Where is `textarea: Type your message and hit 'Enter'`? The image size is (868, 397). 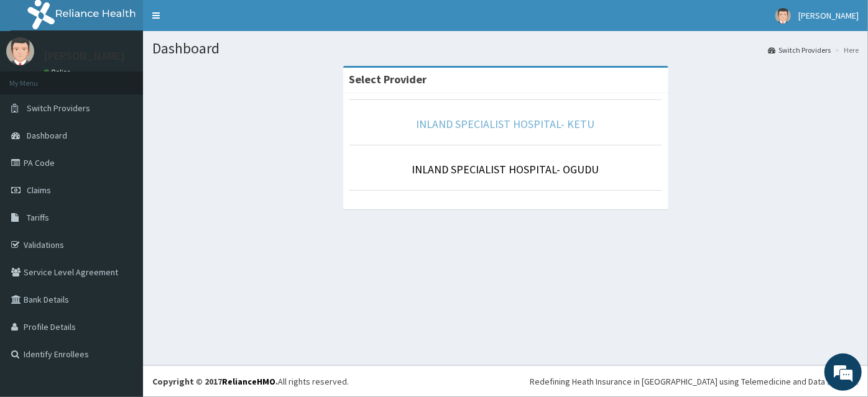
textarea: Type your message and hit 'Enter' is located at coordinates (121, 286).